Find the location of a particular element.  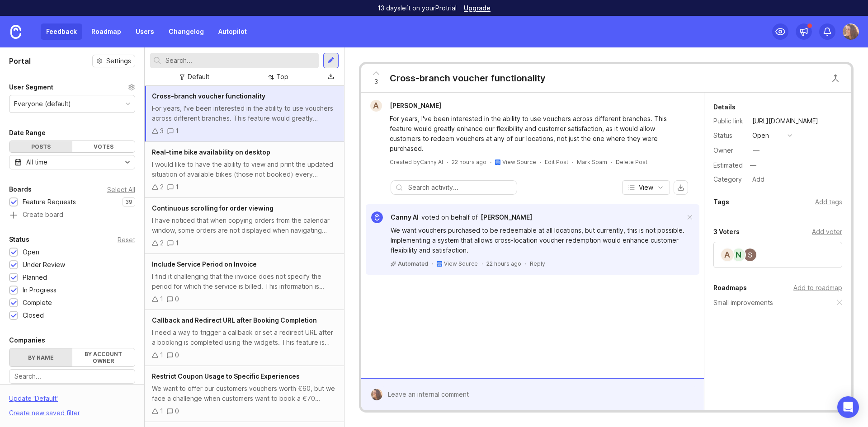

div: Create new saved filter is located at coordinates (44, 413).